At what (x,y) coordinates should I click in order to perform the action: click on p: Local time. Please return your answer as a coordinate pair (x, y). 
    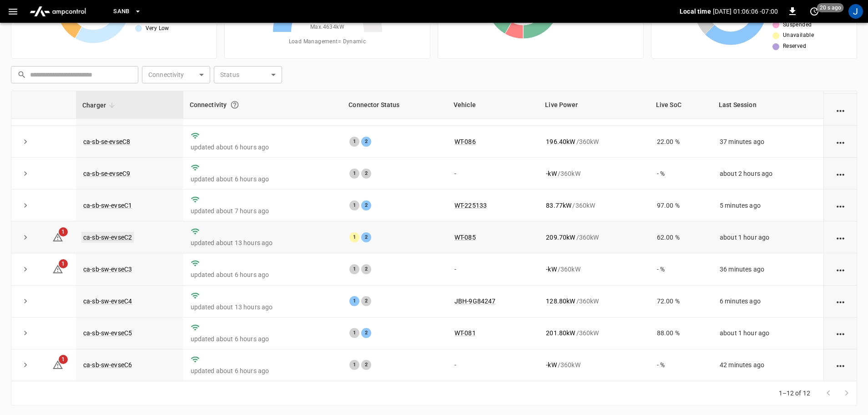
    Looking at the image, I should click on (695, 11).